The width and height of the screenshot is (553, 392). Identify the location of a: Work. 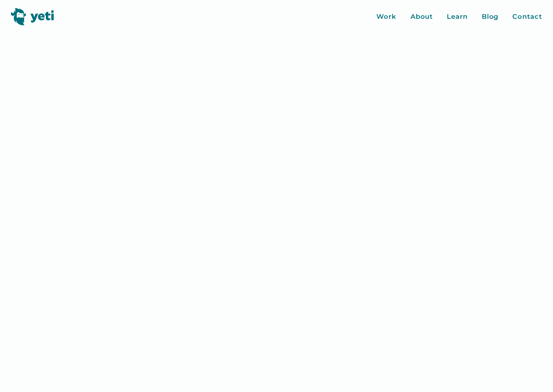
(386, 17).